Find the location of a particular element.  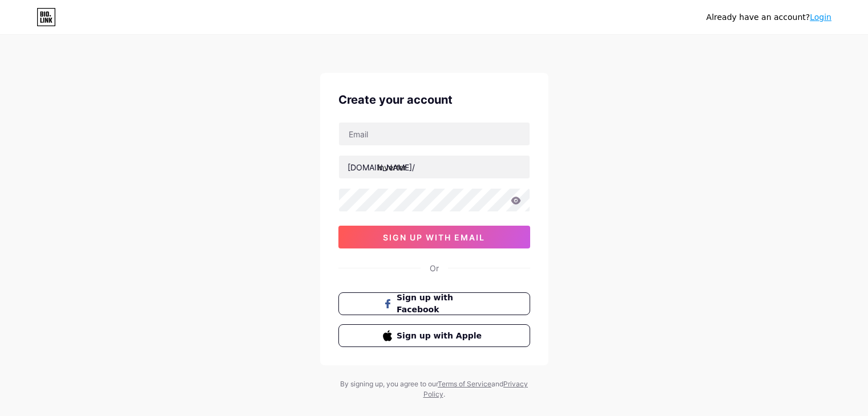

input: Email is located at coordinates (434, 134).